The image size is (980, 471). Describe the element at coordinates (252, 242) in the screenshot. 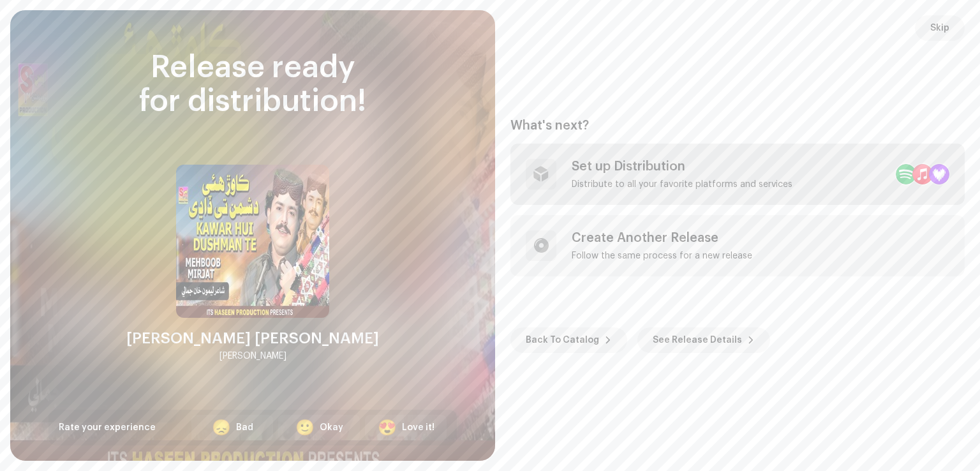

I see `img: 84376a2f-ccf8-4148-a583-081c361d8bf1` at that location.